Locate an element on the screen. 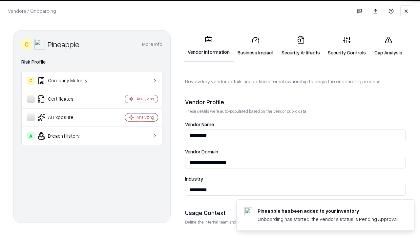 This screenshot has width=420, height=236. div: Pineapple has been added to your inventory is located at coordinates (328, 211).